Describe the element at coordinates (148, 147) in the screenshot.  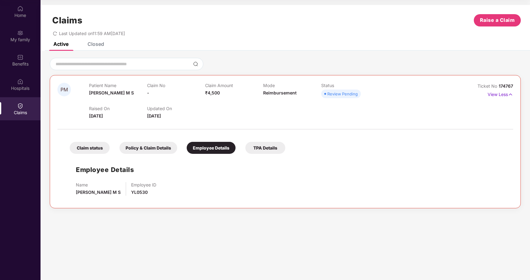
I see `div: Policy & Claim Details` at that location.